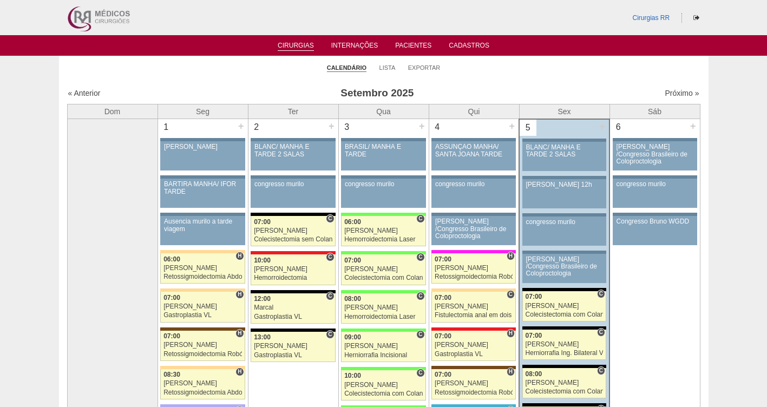  What do you see at coordinates (469, 47) in the screenshot?
I see `a: Cadastros` at bounding box center [469, 47].